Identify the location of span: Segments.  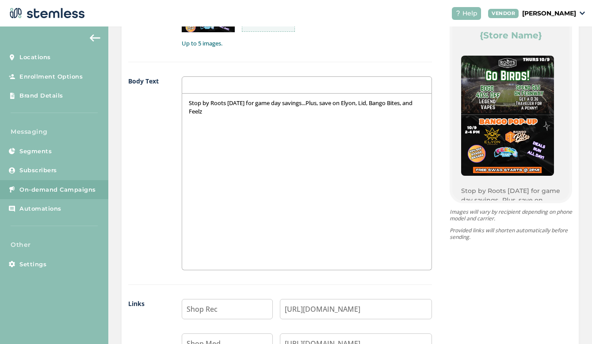
(35, 152).